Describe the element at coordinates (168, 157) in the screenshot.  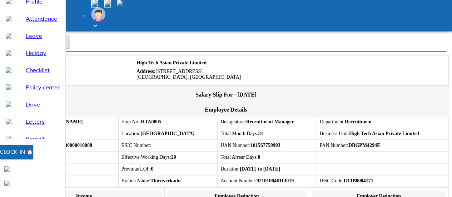
I see `td: Effective Working Days:` at that location.